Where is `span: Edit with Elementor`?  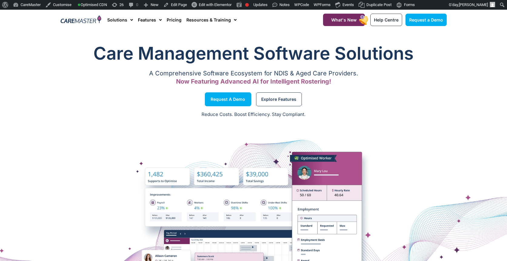 span: Edit with Elementor is located at coordinates (215, 5).